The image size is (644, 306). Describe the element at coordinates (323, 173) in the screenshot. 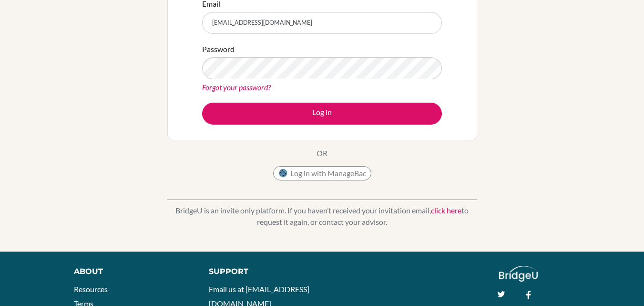

I see `button: Log in with ManageBac` at that location.